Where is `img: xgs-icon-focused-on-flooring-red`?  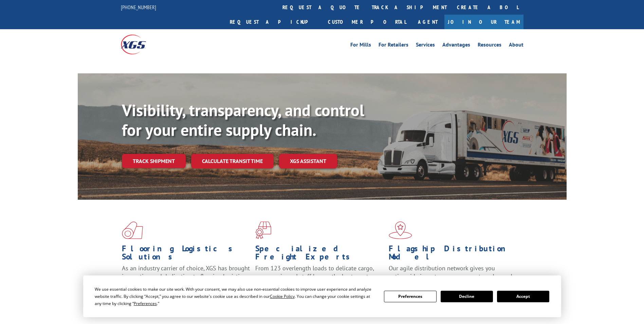
img: xgs-icon-focused-on-flooring-red is located at coordinates (263, 230).